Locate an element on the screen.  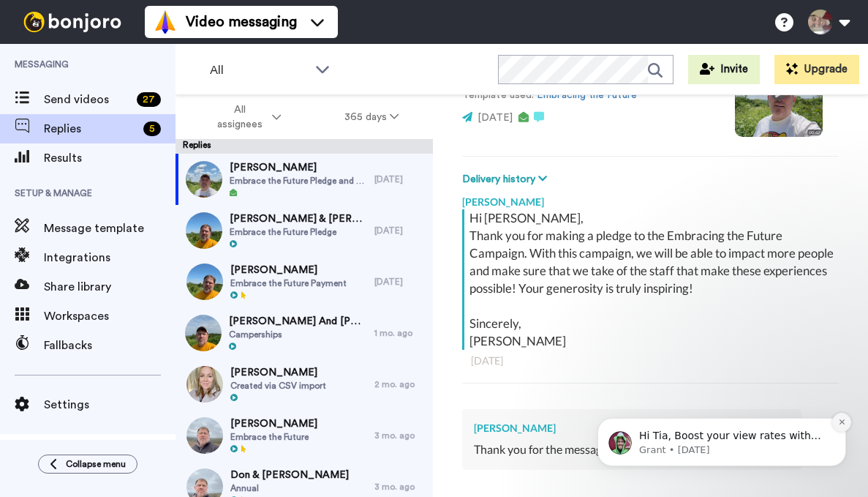
img: bj-logo-header-white.svg is located at coordinates (72, 22).